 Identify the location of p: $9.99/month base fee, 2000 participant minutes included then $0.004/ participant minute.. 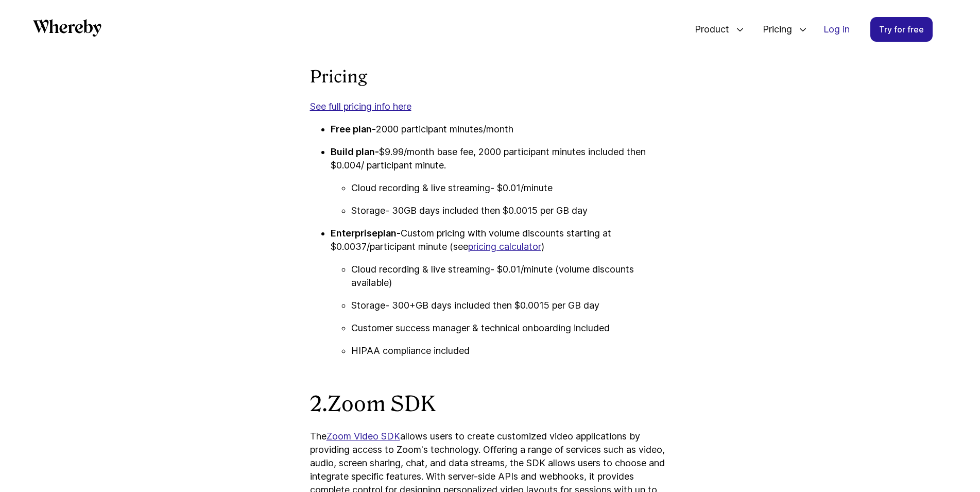
(501, 158).